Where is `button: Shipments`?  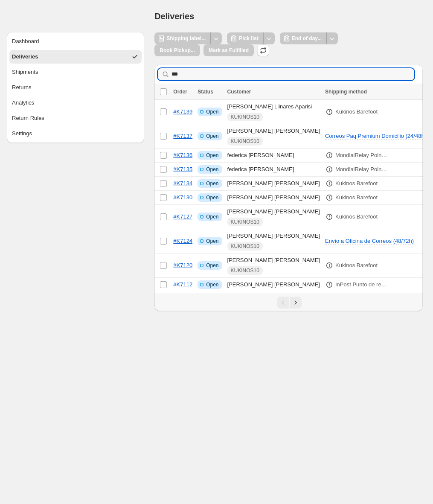 button: Shipments is located at coordinates (76, 72).